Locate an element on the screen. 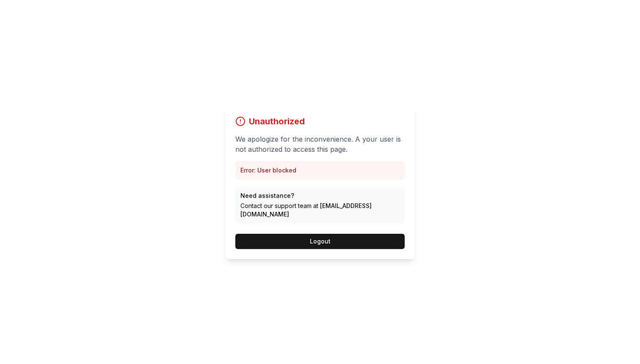 The image size is (640, 364). p: We apologize for the inconvenience. A your user is not authorized to access this page. is located at coordinates (320, 144).